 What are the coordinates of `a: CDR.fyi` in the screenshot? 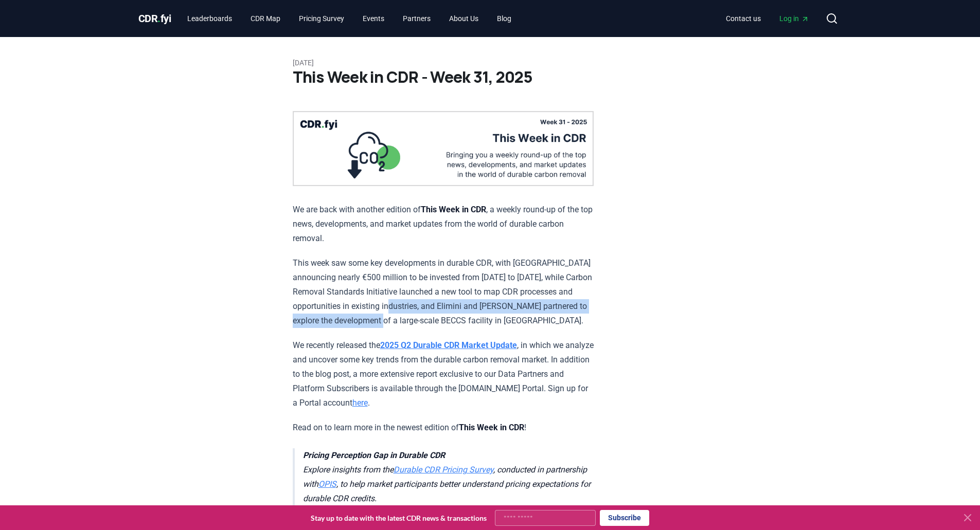 It's located at (155, 18).